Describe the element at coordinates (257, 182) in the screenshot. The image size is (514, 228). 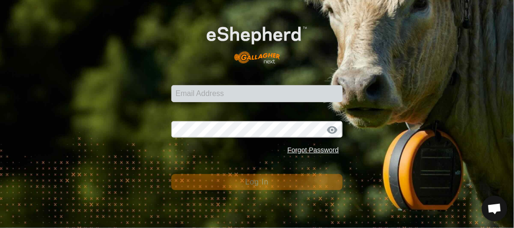
I see `button: Log In` at that location.